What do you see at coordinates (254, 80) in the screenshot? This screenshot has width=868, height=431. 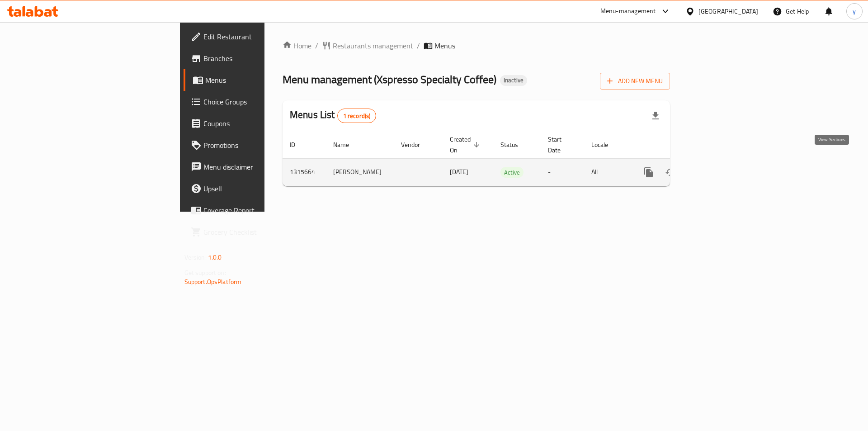 I see `a: Menus` at bounding box center [254, 80].